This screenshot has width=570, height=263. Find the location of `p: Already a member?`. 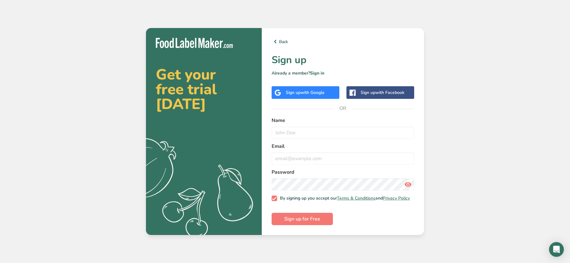

p: Already a member? is located at coordinates (343, 73).